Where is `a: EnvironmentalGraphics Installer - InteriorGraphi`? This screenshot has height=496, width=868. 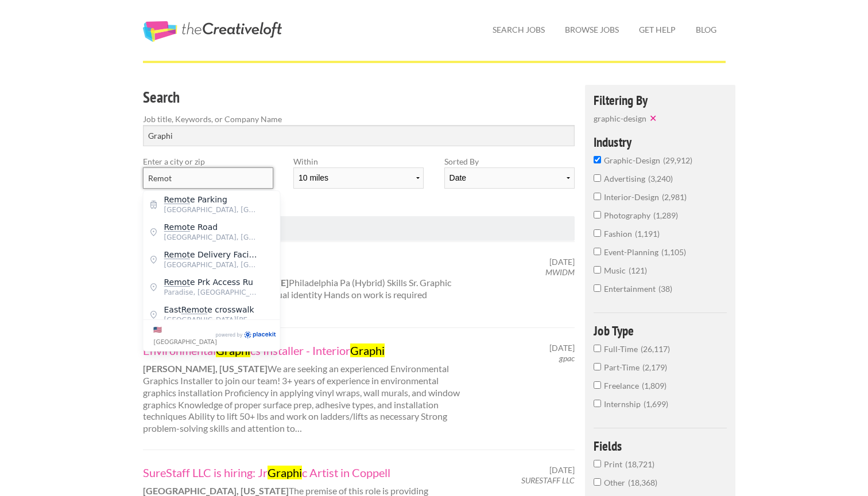 a: EnvironmentalGraphics Installer - InteriorGraphi is located at coordinates (303, 351).